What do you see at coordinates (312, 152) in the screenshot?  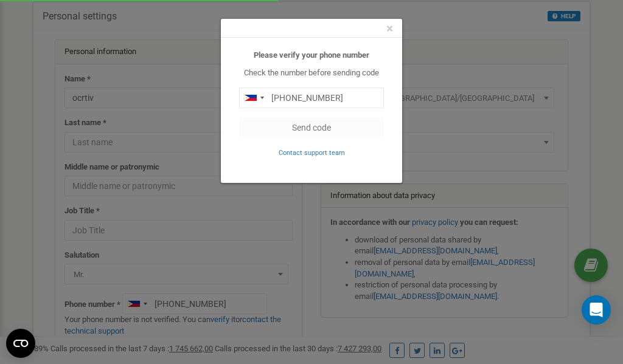 I see `a: Contact support team` at bounding box center [312, 152].